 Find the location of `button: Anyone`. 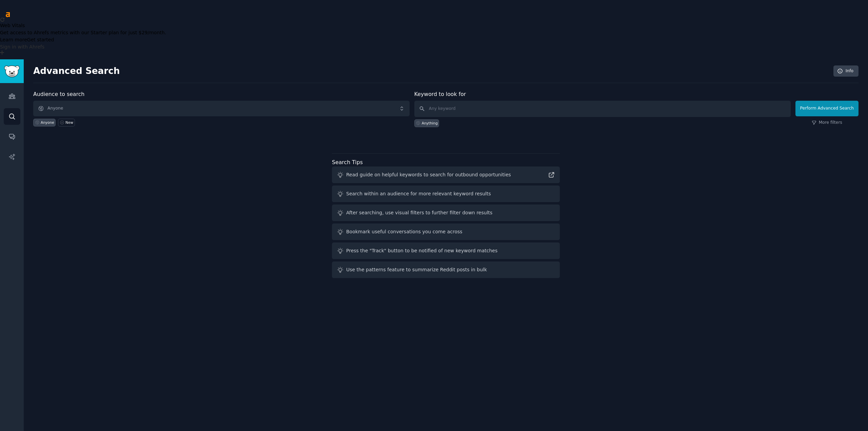

button: Anyone is located at coordinates (221, 109).